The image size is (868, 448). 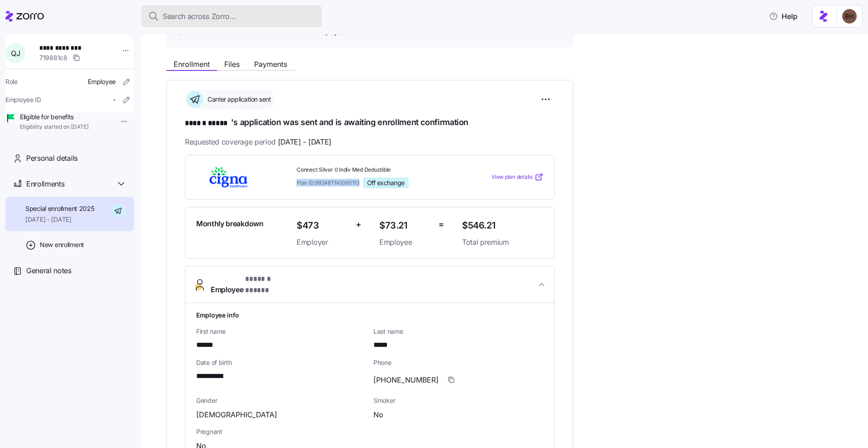 I want to click on span: Enrollment, so click(x=192, y=64).